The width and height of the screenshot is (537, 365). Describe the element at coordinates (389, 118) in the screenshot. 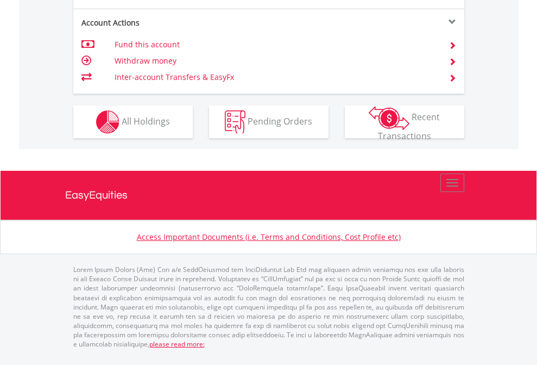

I see `img: transactions-zar-wht.png` at that location.